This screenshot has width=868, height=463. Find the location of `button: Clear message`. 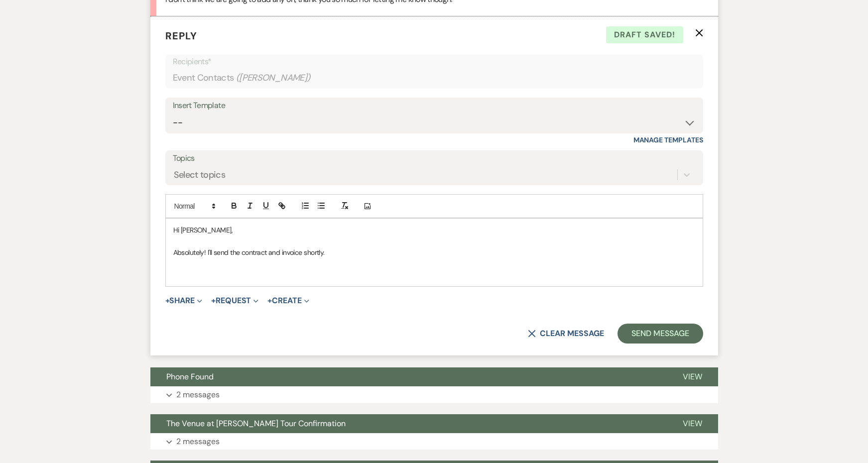

button: Clear message is located at coordinates (565, 333).